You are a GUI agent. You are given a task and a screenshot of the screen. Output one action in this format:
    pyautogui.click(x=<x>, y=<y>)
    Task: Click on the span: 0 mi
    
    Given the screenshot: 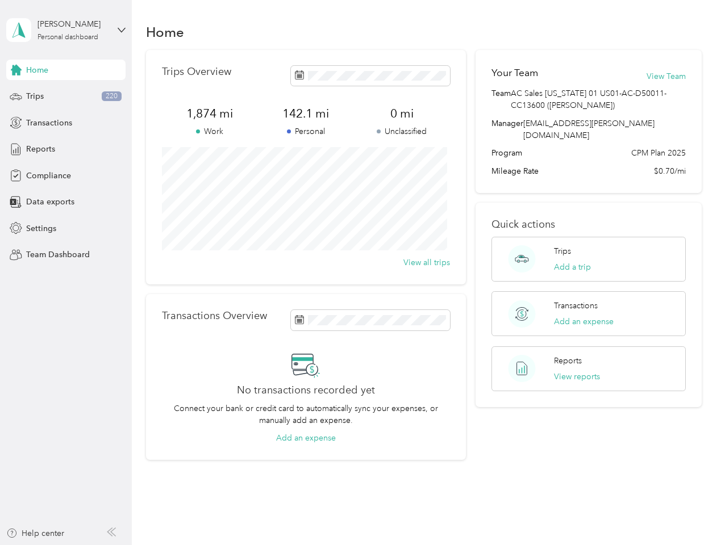 What is the action you would take?
    pyautogui.click(x=401, y=114)
    